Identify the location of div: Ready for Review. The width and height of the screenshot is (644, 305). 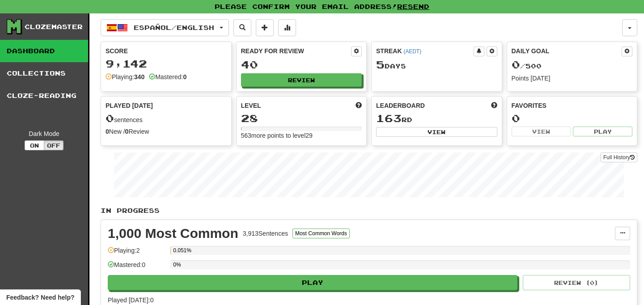
(296, 51).